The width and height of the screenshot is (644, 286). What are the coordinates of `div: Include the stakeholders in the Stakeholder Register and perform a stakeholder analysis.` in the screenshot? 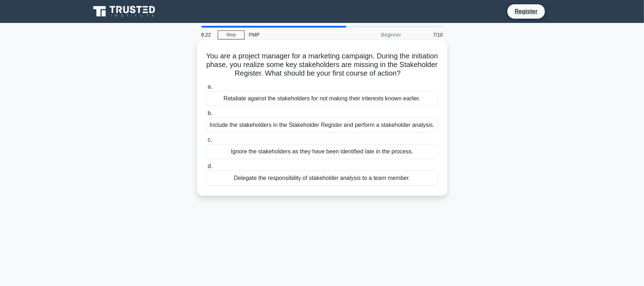 It's located at (322, 125).